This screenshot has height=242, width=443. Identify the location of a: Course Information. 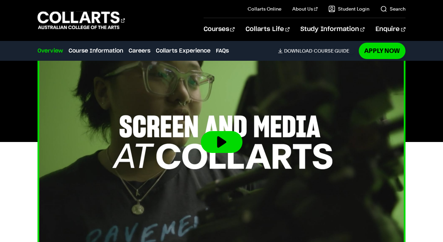
(96, 51).